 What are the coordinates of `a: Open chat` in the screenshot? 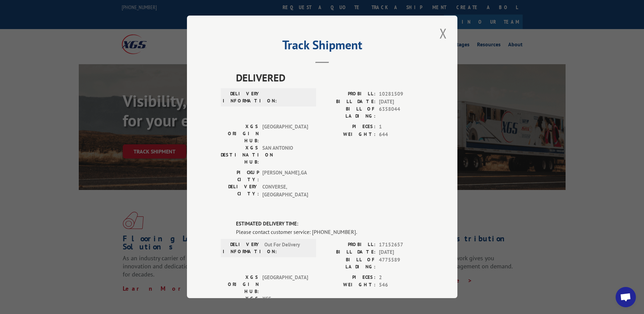 It's located at (626, 297).